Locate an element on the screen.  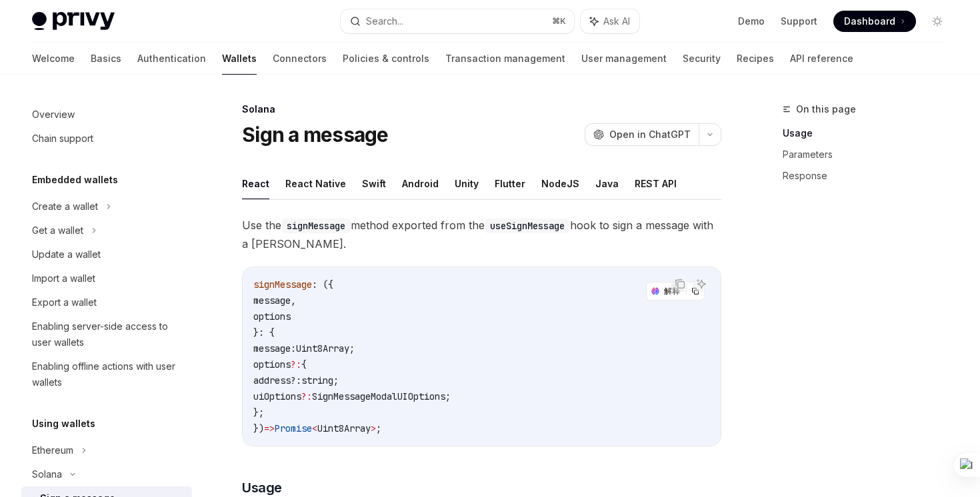
a: Security is located at coordinates (702, 58).